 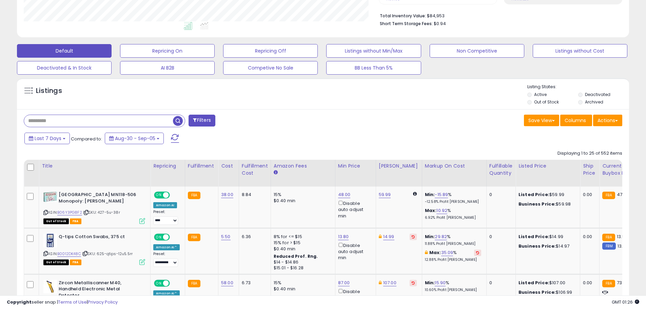 What do you see at coordinates (94, 249) in the screenshot?
I see `div: ASIN:` at bounding box center [94, 249].